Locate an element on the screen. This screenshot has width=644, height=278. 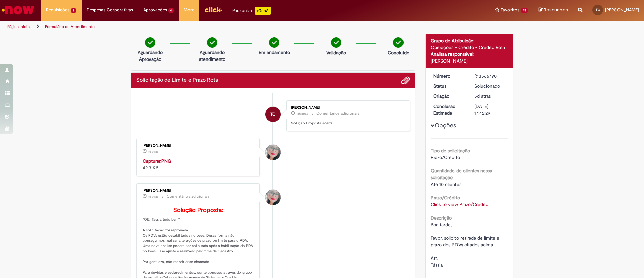
span: 4 is located at coordinates (171, 10).